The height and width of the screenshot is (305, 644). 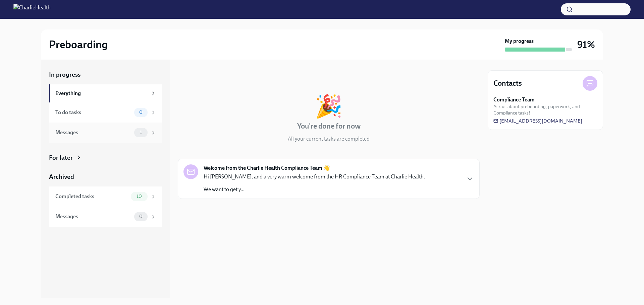 What do you see at coordinates (507, 83) in the screenshot?
I see `h4: Contacts` at bounding box center [507, 83].